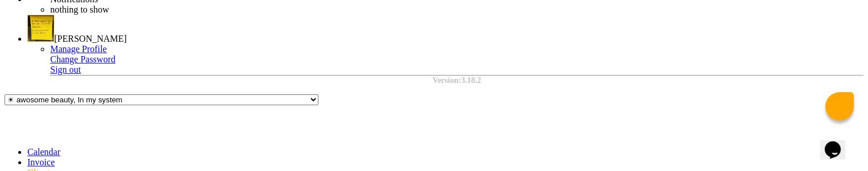  Describe the element at coordinates (44, 151) in the screenshot. I see `a: Calendar` at that location.